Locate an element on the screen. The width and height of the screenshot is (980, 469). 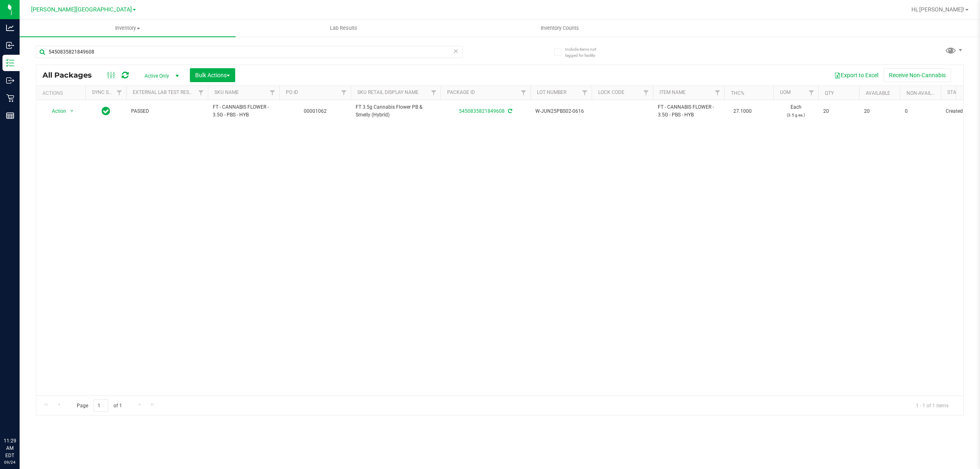
span: select is located at coordinates (72, 111).